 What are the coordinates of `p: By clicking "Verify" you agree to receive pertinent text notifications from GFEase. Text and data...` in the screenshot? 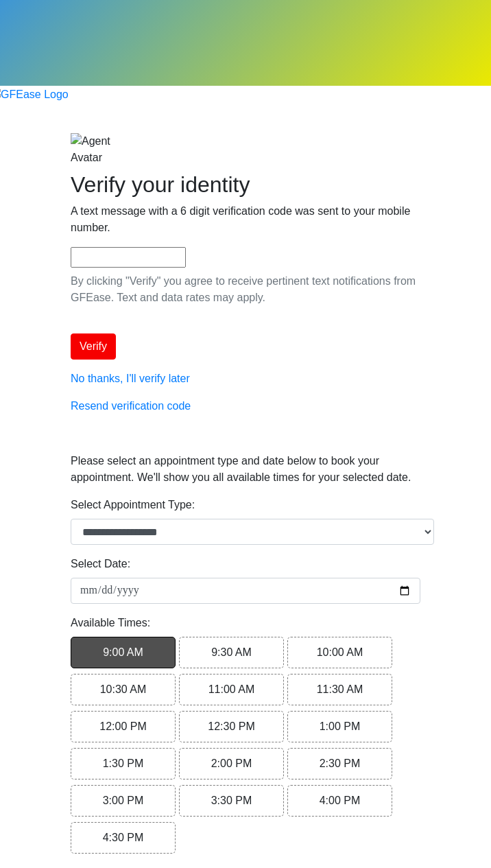 It's located at (245, 290).